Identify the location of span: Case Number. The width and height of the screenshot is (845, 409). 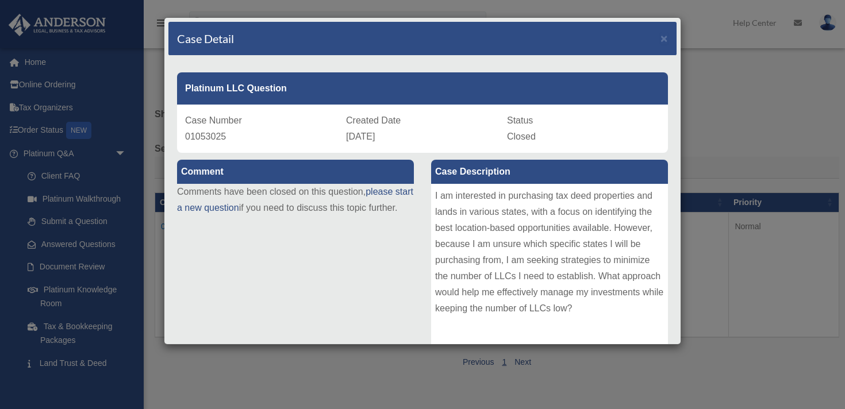
(213, 120).